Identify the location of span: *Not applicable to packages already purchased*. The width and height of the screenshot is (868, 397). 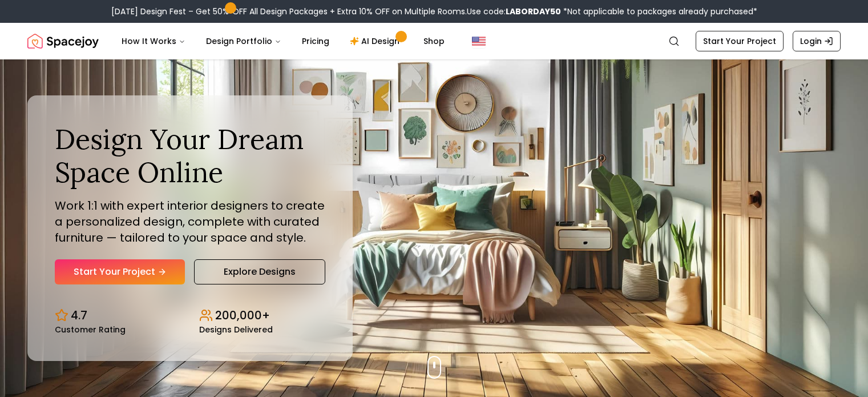
(659, 11).